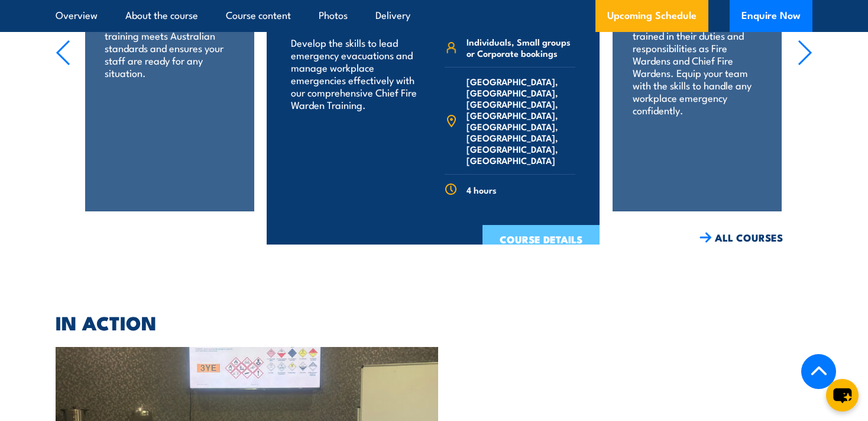 This screenshot has height=421, width=868. What do you see at coordinates (356, 73) in the screenshot?
I see `p: Develop the skills to lead emergency evacuations and manage workplace emergencies effectively wit...` at bounding box center [356, 73].